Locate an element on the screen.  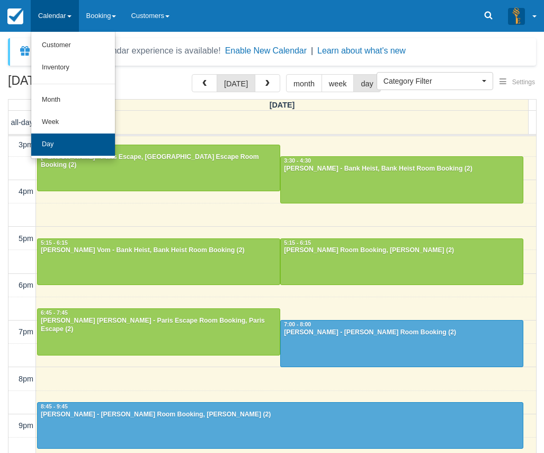
span: 6pm is located at coordinates (26, 285).